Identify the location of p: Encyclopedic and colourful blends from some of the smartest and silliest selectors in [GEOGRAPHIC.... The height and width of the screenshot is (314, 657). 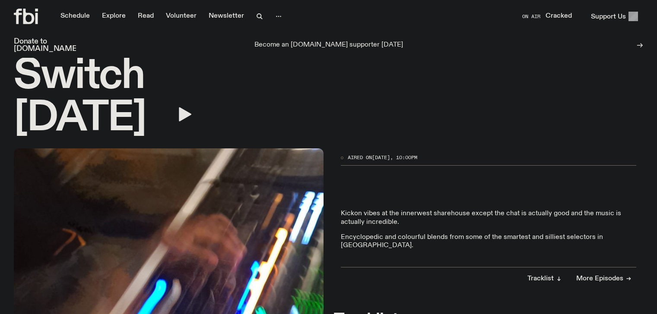
(488, 246).